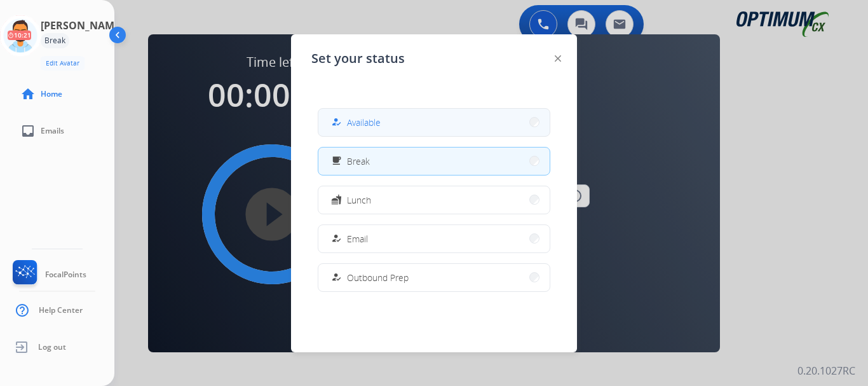  What do you see at coordinates (28, 94) in the screenshot?
I see `mat-icon: home` at bounding box center [28, 94].